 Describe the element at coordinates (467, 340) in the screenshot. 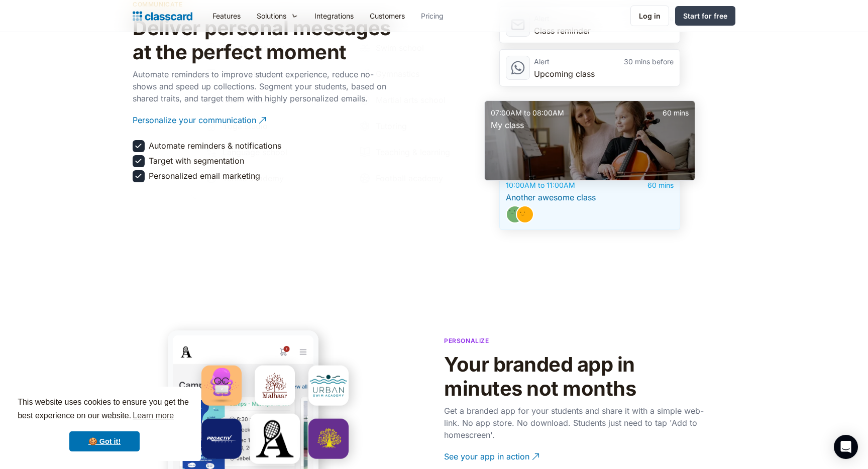

I see `p: Personalize` at that location.